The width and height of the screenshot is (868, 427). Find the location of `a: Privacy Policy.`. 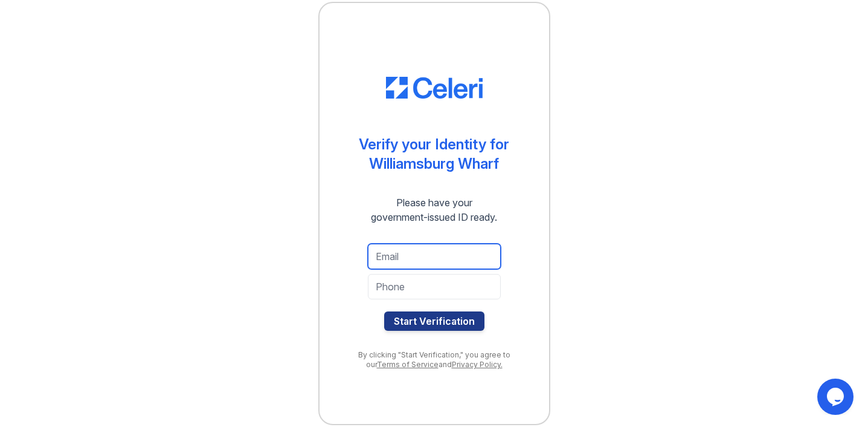

a: Privacy Policy. is located at coordinates (477, 364).